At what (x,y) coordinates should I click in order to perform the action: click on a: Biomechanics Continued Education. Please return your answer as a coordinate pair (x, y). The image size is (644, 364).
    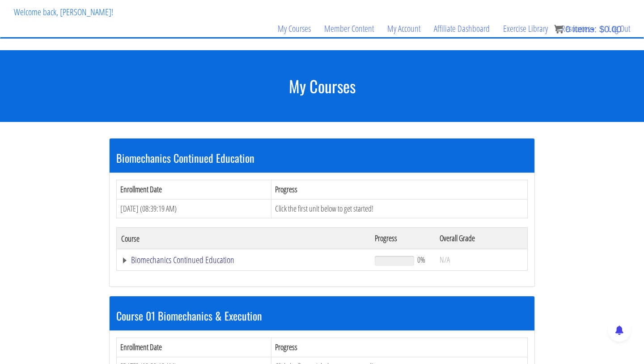
    Looking at the image, I should click on (243, 260).